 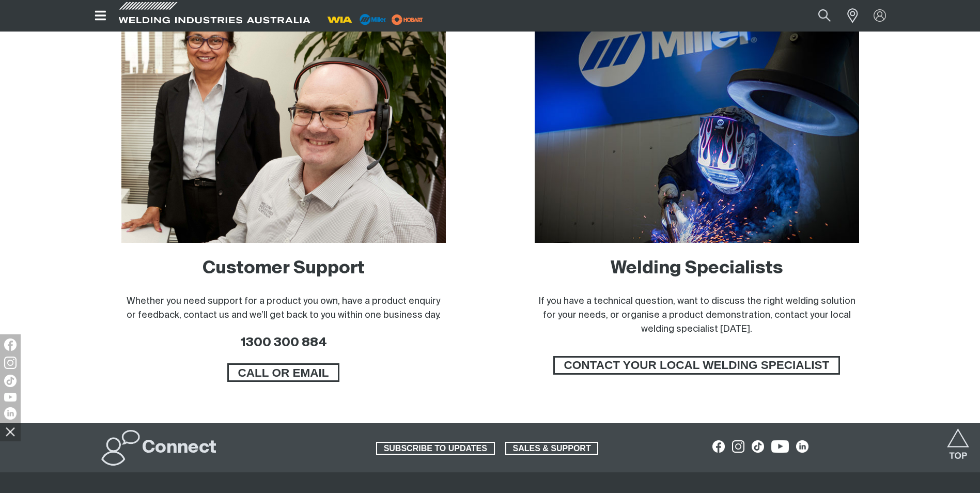 I want to click on span: CALL OR EMAIL, so click(x=284, y=373).